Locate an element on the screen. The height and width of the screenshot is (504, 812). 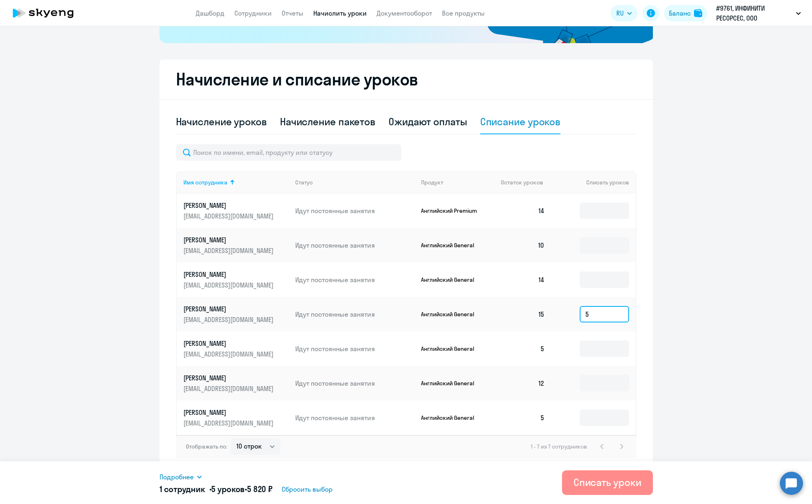
div: Остаток уроков is located at coordinates (526, 182).